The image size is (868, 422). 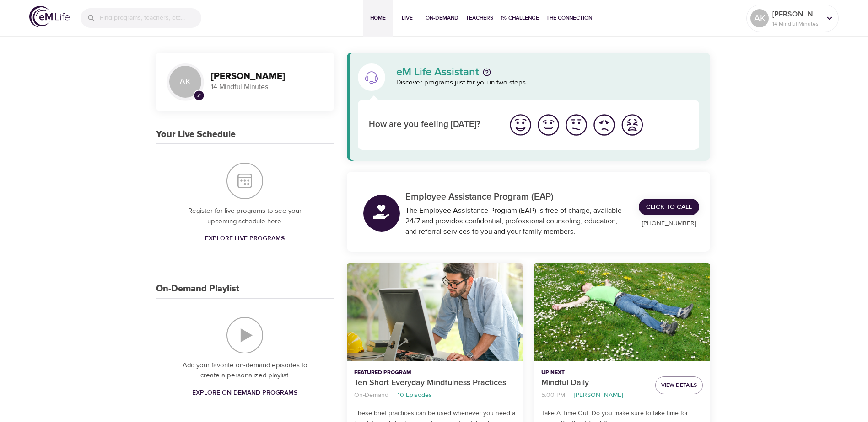 I want to click on button: I'm feeling ok, so click(x=576, y=125).